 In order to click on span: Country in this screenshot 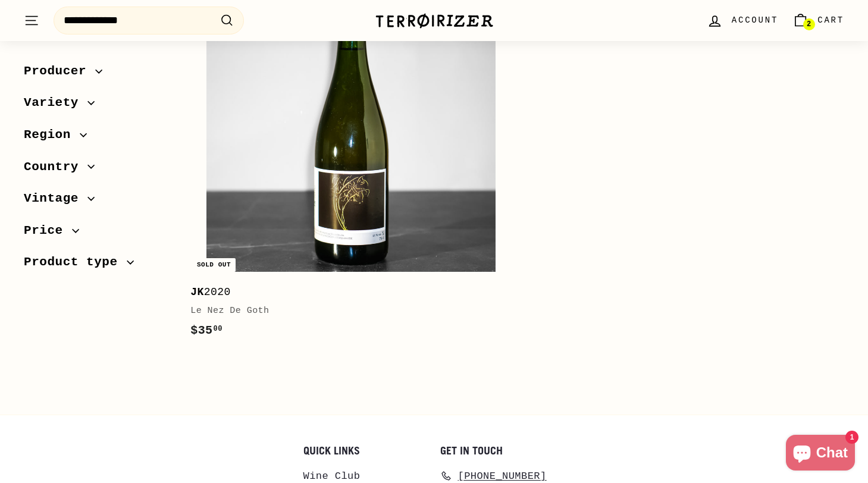, I will do `click(56, 167)`.